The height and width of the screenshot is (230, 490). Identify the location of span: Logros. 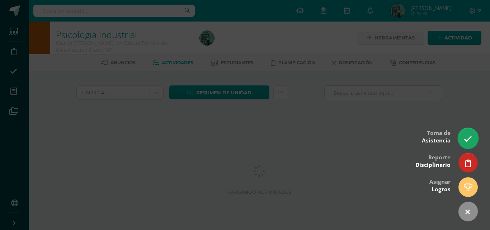
(441, 189).